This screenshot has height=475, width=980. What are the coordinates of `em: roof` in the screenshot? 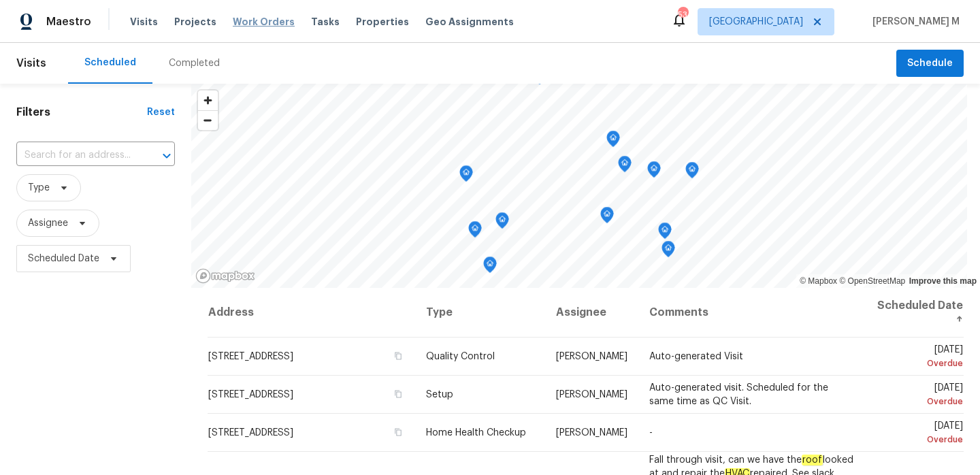 It's located at (812, 459).